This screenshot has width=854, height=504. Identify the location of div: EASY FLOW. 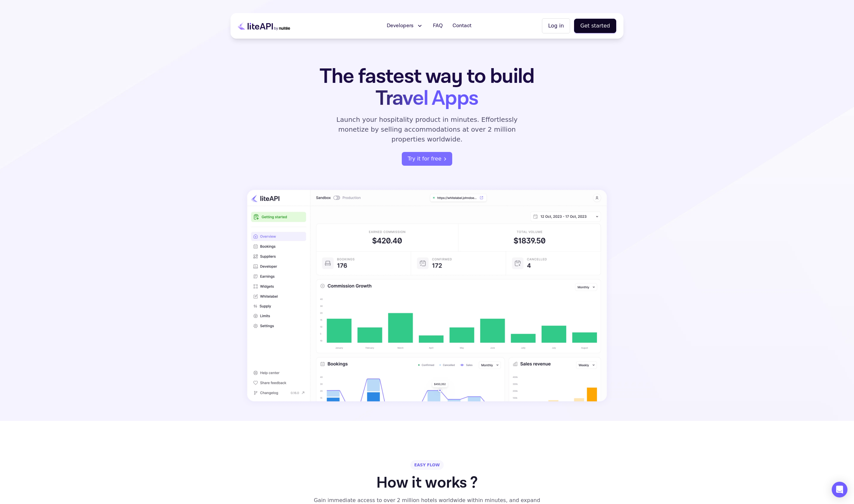
(427, 465).